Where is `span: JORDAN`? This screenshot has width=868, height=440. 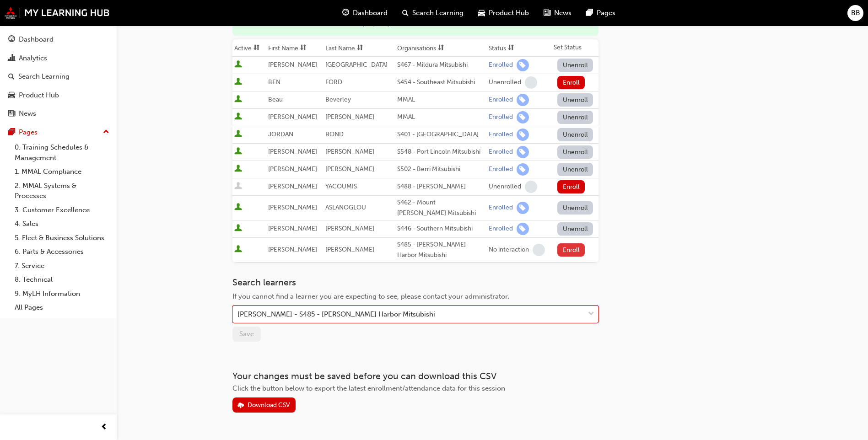
span: JORDAN is located at coordinates (281, 134).